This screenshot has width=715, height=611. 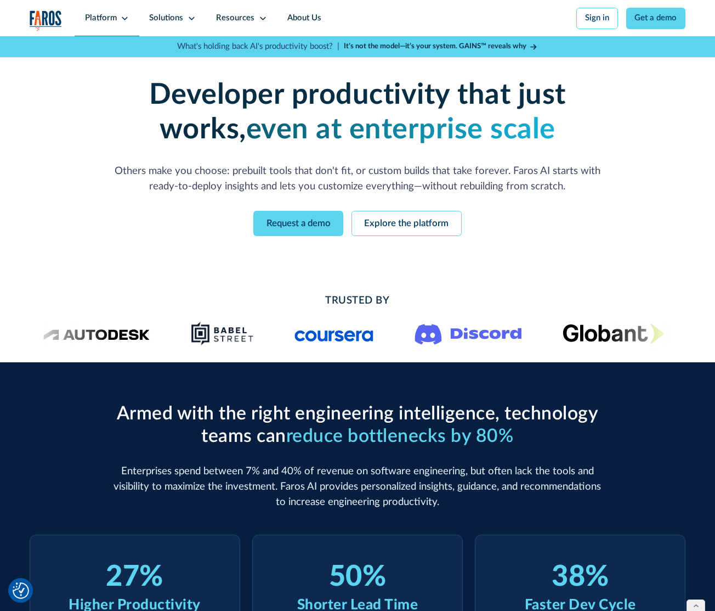 I want to click on a: home, so click(x=46, y=21).